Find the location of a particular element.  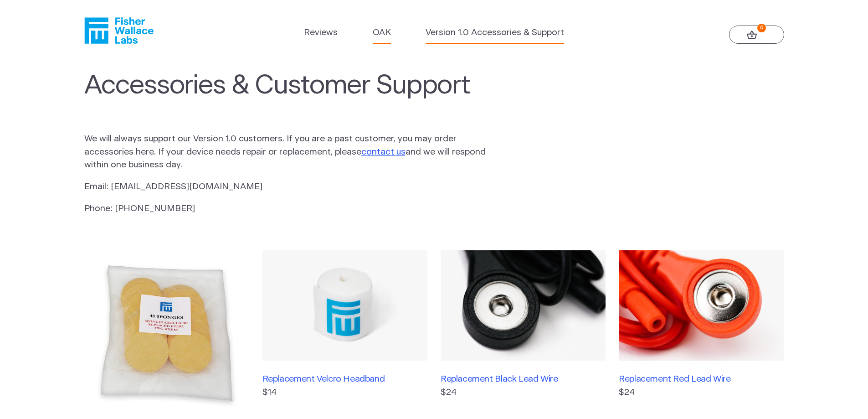

p: $14 is located at coordinates (345, 392).